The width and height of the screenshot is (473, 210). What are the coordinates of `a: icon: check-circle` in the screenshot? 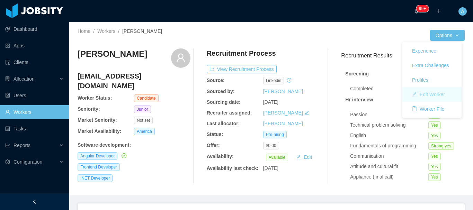 It's located at (123, 156).